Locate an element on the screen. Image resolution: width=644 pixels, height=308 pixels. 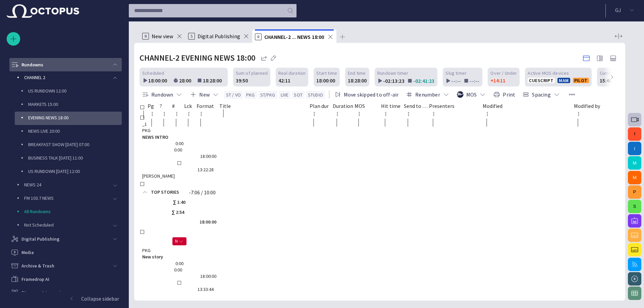
button: Pg column menu is located at coordinates (152, 114).